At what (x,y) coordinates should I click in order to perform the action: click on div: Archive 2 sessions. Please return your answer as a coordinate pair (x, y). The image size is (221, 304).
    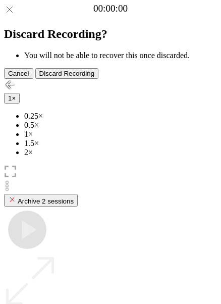
    Looking at the image, I should click on (41, 200).